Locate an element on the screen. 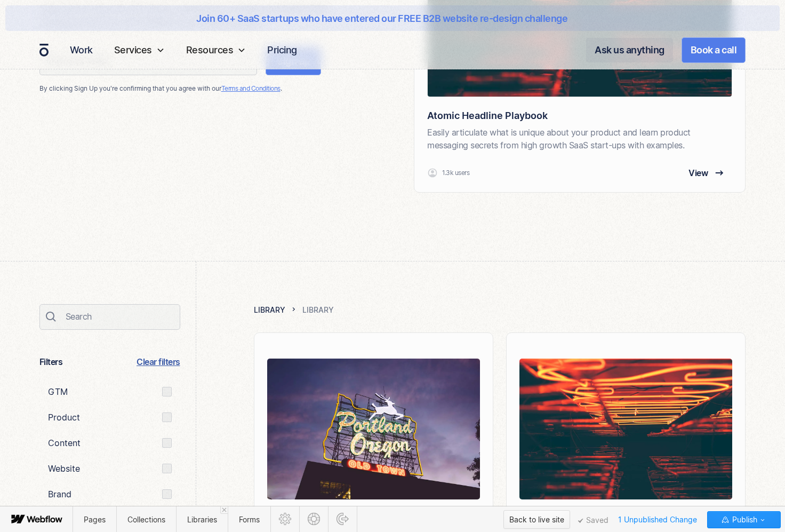  div: Join 60+ SaaS startups who have entered our FREE B2B website re-design challenge is located at coordinates (382, 18).